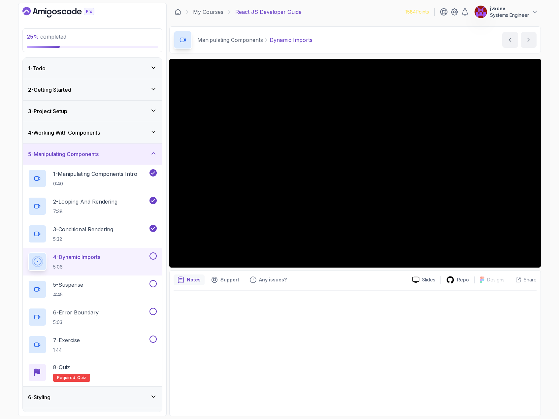 The width and height of the screenshot is (559, 419). What do you see at coordinates (46, 37) in the screenshot?
I see `span: completed` at bounding box center [46, 37].